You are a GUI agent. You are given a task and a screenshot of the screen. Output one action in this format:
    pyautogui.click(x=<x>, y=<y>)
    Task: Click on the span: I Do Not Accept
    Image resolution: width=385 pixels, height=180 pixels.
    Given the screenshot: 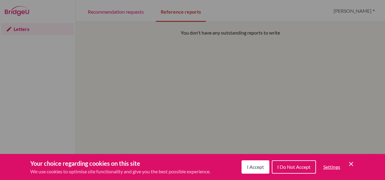 What is the action you would take?
    pyautogui.click(x=294, y=167)
    